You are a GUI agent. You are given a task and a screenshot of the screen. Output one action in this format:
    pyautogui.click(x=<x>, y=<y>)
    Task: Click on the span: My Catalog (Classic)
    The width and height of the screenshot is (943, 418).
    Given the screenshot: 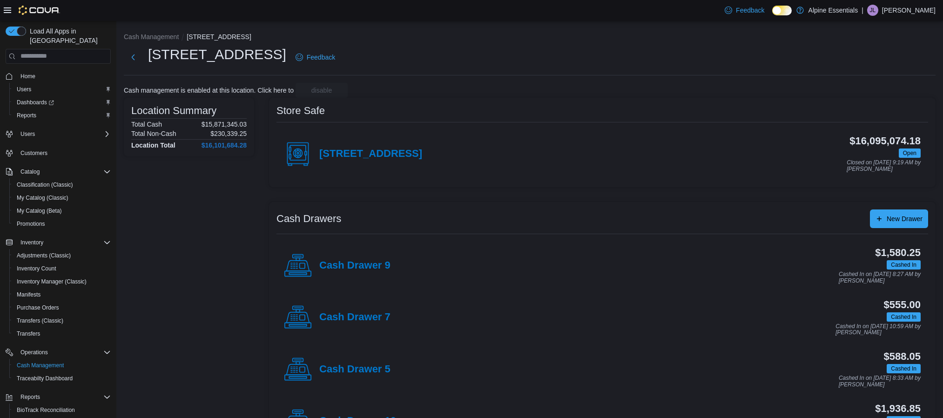 What is the action you would take?
    pyautogui.click(x=62, y=198)
    